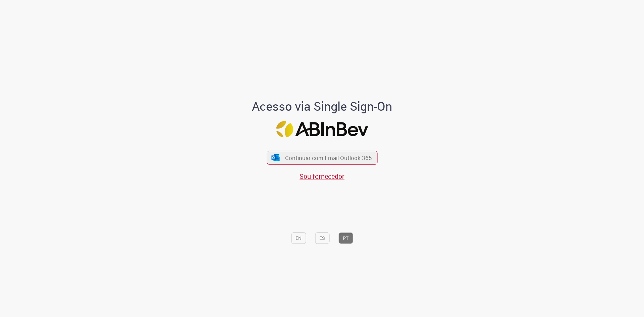 The width and height of the screenshot is (644, 317). What do you see at coordinates (322, 129) in the screenshot?
I see `img: Logo ABInBev` at bounding box center [322, 129].